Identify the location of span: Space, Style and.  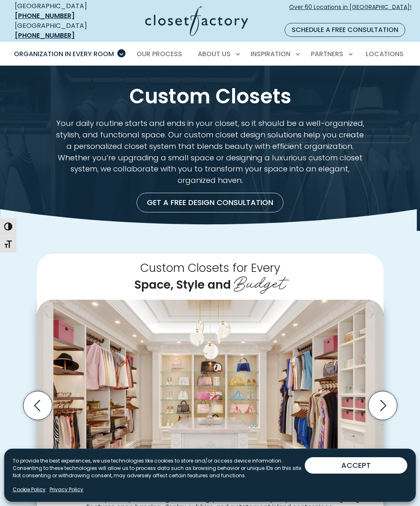
(183, 285).